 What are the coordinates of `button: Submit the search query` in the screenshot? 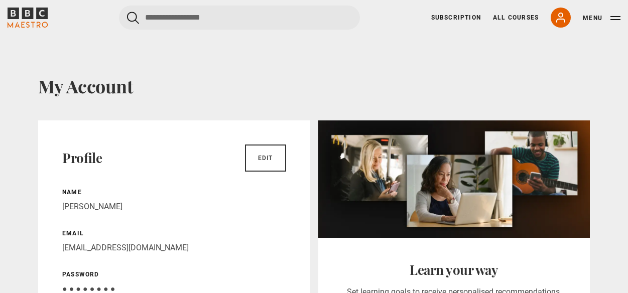 It's located at (133, 18).